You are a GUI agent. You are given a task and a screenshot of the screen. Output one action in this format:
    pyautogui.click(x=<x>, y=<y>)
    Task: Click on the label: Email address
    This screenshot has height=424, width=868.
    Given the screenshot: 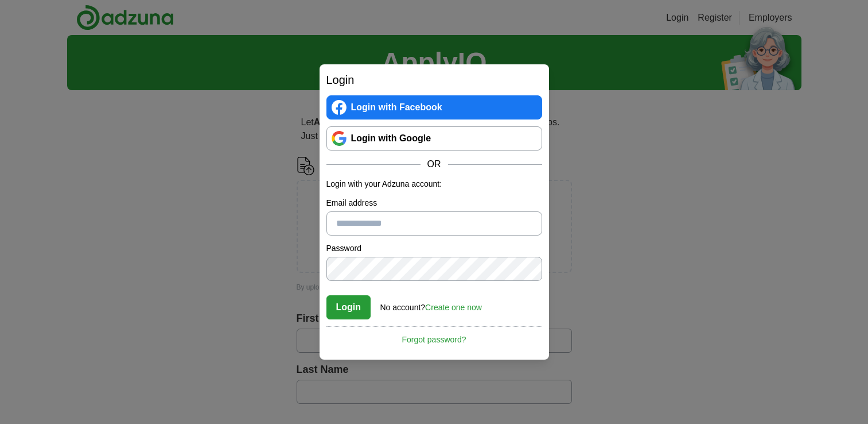 What is the action you would take?
    pyautogui.click(x=434, y=203)
    